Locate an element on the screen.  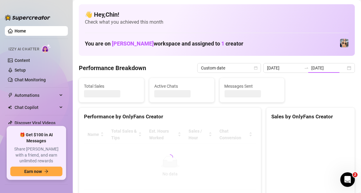
span: Automations is located at coordinates (36, 95).